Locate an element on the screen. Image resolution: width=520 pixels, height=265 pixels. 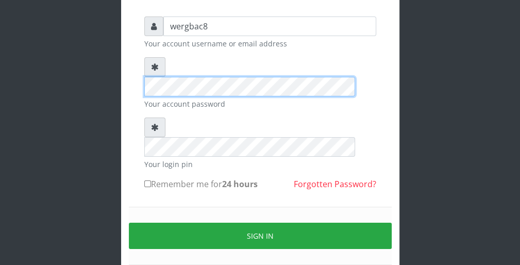
button: Sign in is located at coordinates (260, 235).